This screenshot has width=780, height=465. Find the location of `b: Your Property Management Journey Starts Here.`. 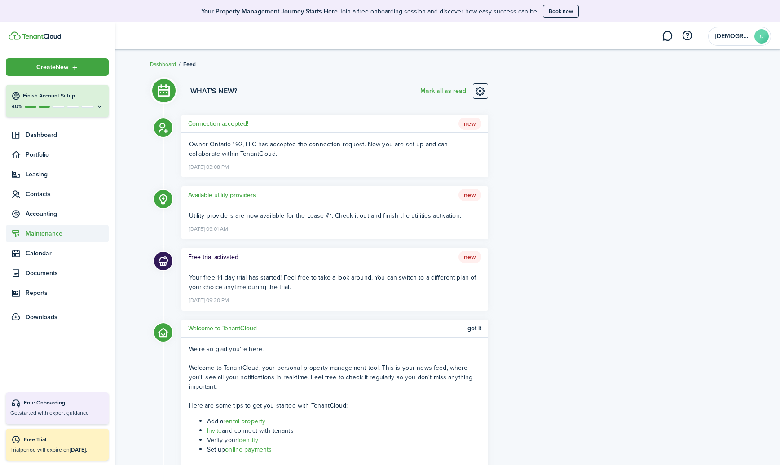

b: Your Property Management Journey Starts Here. is located at coordinates (270, 11).